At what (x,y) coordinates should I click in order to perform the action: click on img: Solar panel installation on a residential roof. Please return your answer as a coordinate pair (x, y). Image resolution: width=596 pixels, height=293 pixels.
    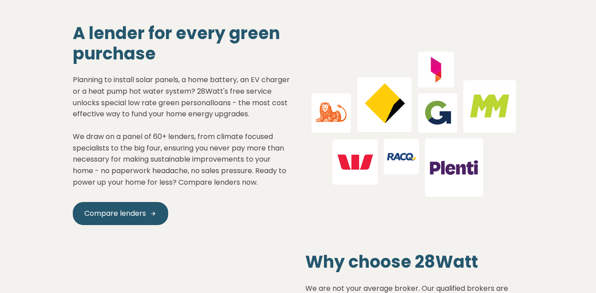
    Looking at the image, I should click on (415, 124).